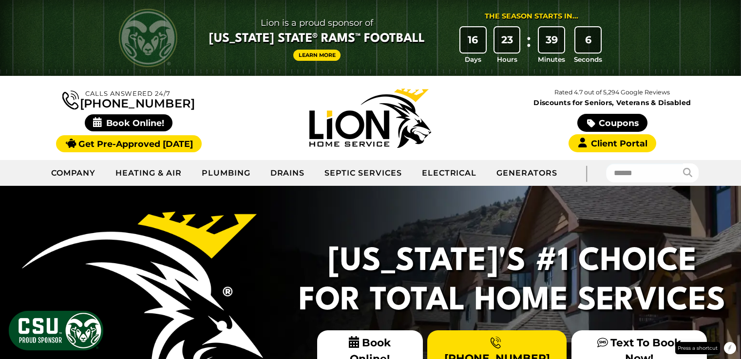 The width and height of the screenshot is (741, 359). Describe the element at coordinates (473, 59) in the screenshot. I see `span: Days` at that location.